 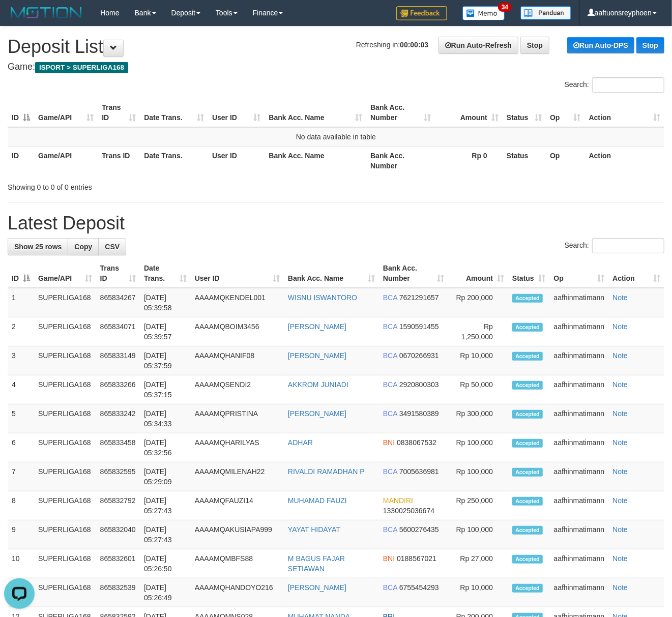 I want to click on td: 6, so click(x=21, y=448).